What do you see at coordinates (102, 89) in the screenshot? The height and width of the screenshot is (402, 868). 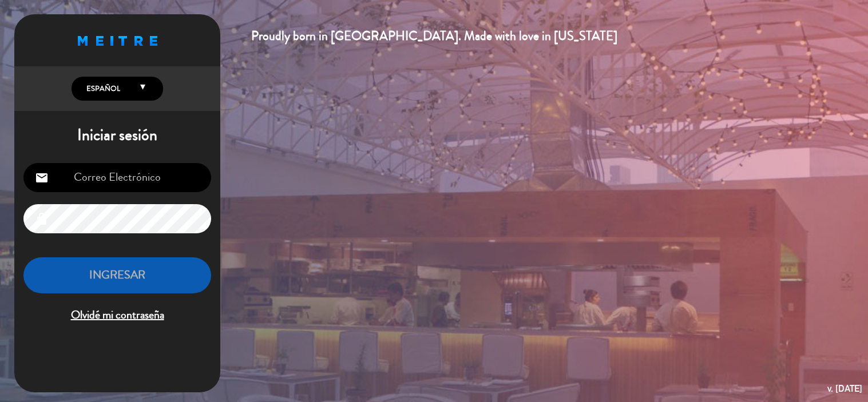 I see `span: Español` at bounding box center [102, 89].